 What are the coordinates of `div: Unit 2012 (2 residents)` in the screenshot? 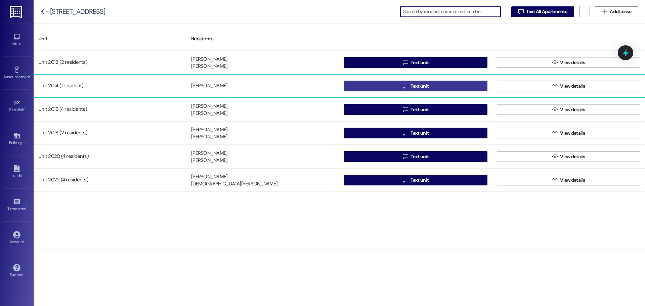 It's located at (110, 62).